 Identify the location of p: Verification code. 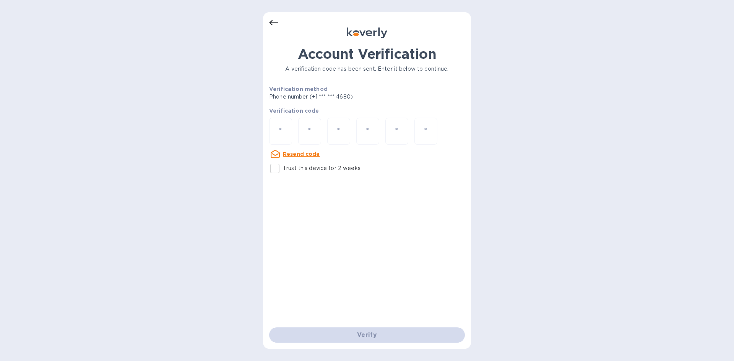
(367, 111).